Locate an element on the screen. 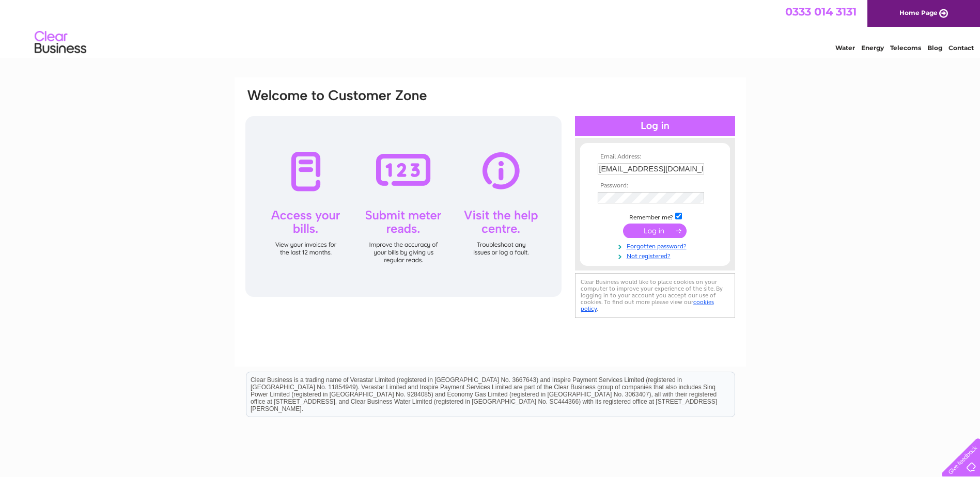  a: cookies policy is located at coordinates (647, 306).